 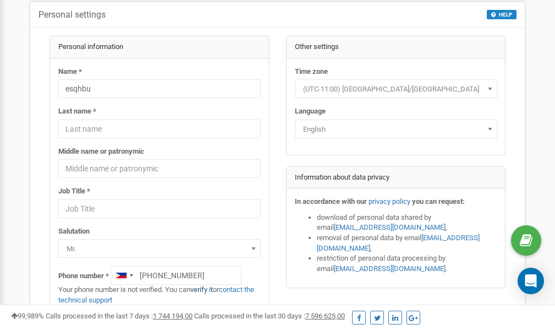 I want to click on strong: you can request:, so click(x=439, y=201).